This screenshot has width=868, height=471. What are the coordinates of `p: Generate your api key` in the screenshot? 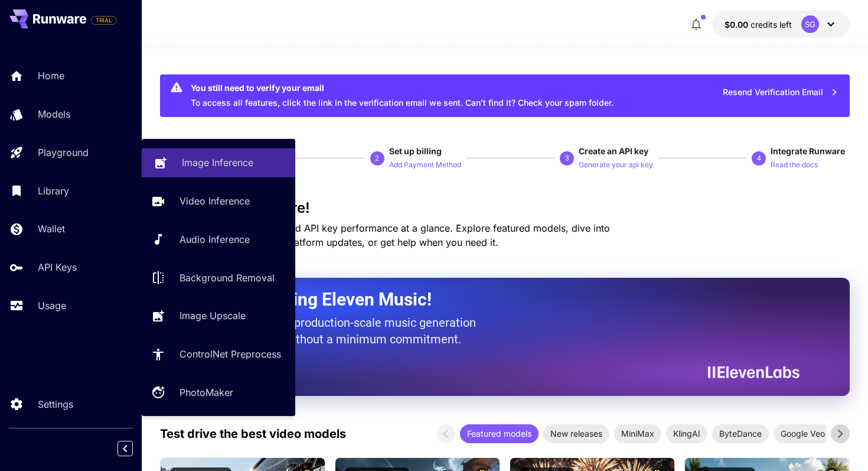 It's located at (616, 165).